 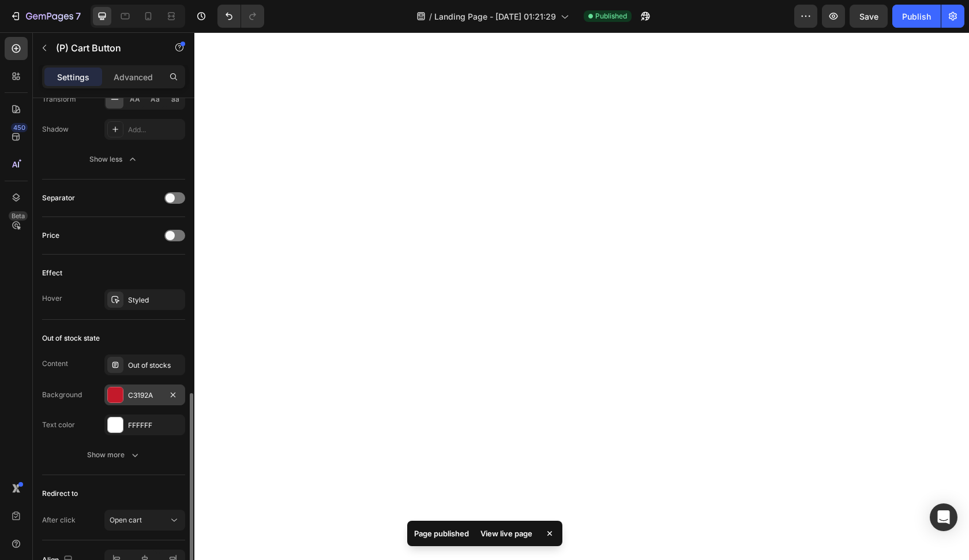 What do you see at coordinates (62, 394) in the screenshot?
I see `div: Background` at bounding box center [62, 394].